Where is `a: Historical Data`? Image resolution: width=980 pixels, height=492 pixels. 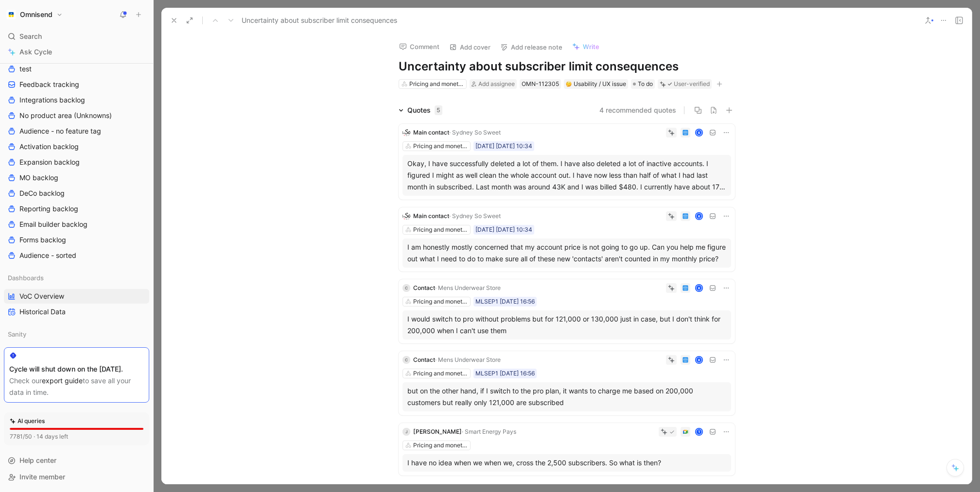
a: Historical Data is located at coordinates (77, 312).